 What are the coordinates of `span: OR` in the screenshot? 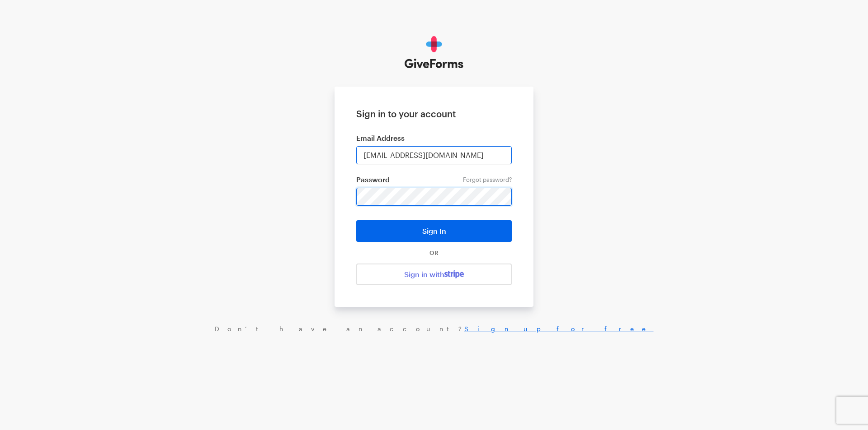 It's located at (434, 253).